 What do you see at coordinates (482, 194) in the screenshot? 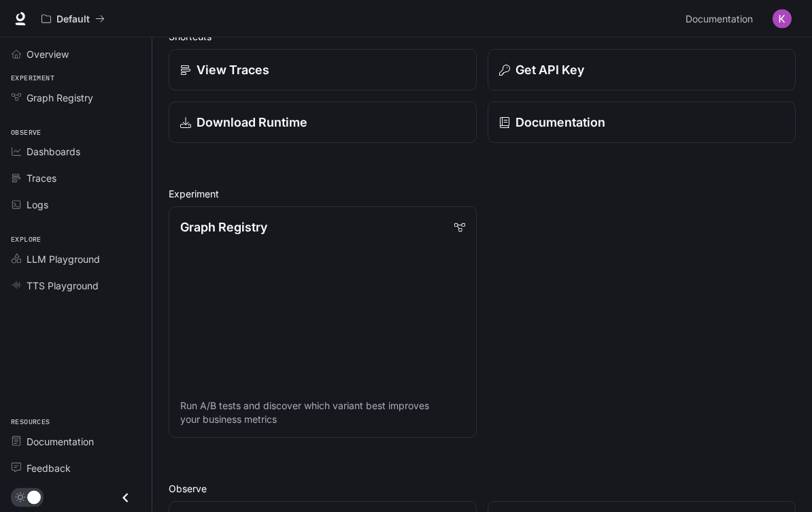
I see `h2: Experiment` at bounding box center [482, 194].